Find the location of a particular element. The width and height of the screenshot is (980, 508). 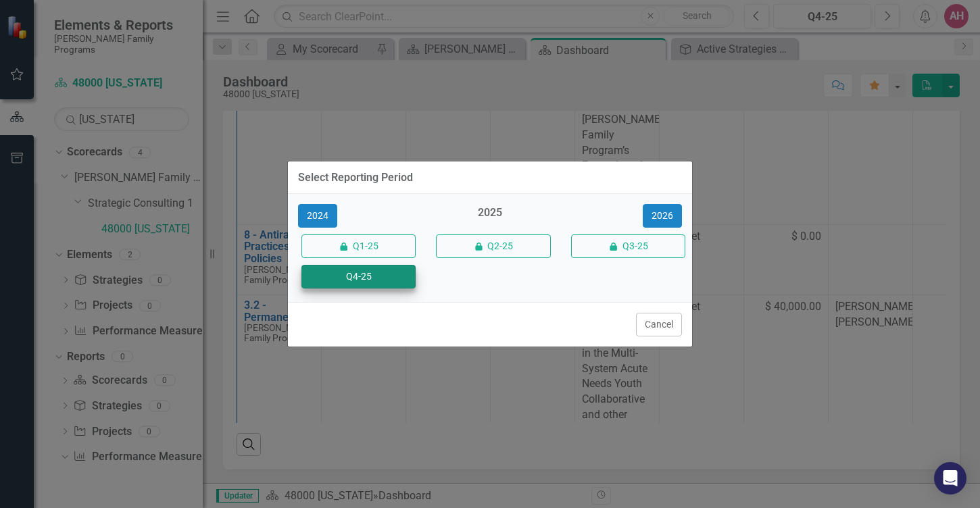

div: Select Reporting Period is located at coordinates (355, 178).